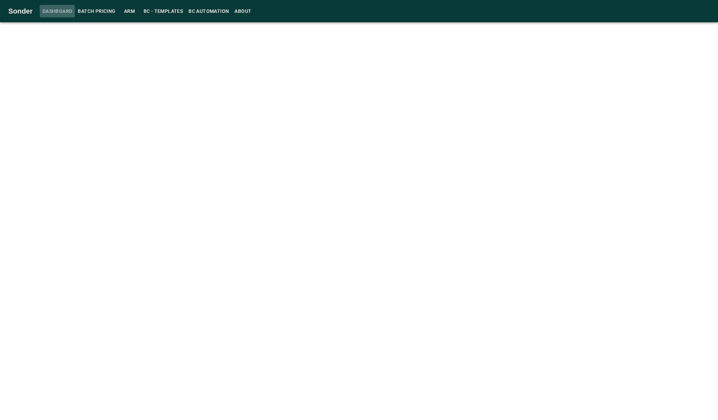 The width and height of the screenshot is (718, 420). I want to click on span: Batch Pricing, so click(96, 11).